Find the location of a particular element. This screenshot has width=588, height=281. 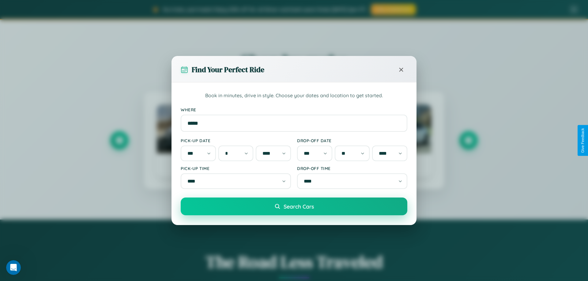

label: Drop-off Date is located at coordinates (352, 140).